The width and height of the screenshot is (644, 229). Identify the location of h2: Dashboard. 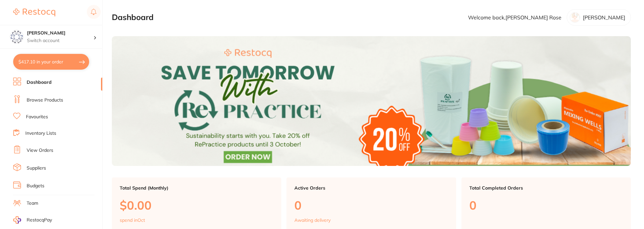
(133, 17).